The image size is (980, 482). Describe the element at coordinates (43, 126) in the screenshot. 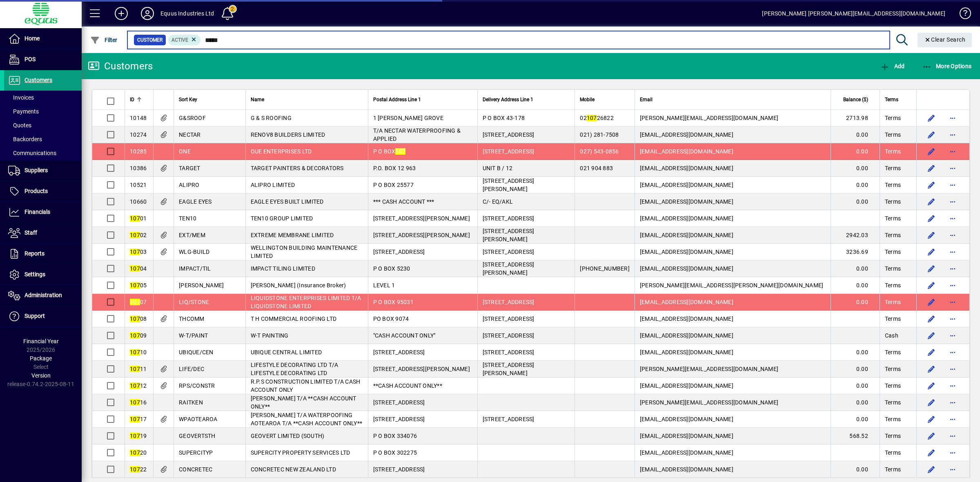

I see `a: Quotes` at that location.